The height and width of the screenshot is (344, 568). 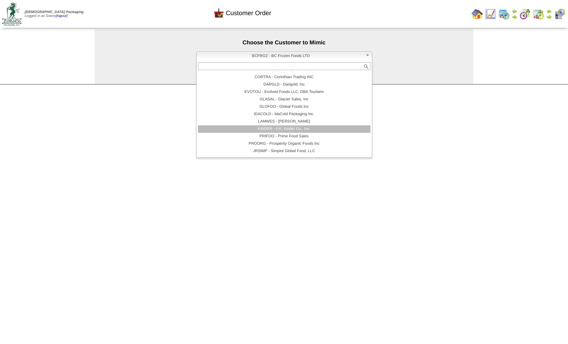 What do you see at coordinates (504, 14) in the screenshot?
I see `img: calendarprod.gif` at bounding box center [504, 14].